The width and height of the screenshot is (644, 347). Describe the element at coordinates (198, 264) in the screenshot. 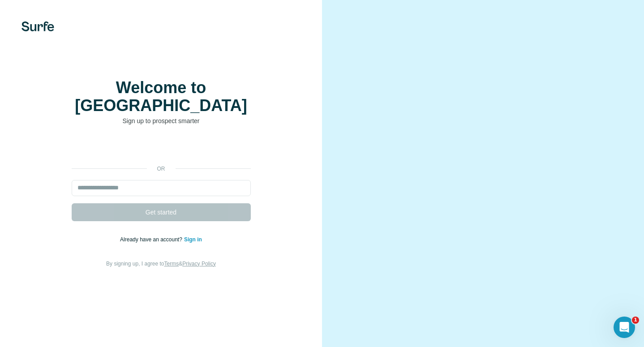

I see `a: Privacy Policy` at that location.